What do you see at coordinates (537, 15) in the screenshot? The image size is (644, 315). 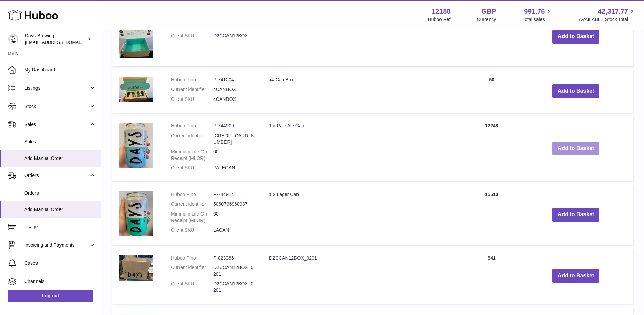 I see `a: 991.76 Total sales` at bounding box center [537, 15].